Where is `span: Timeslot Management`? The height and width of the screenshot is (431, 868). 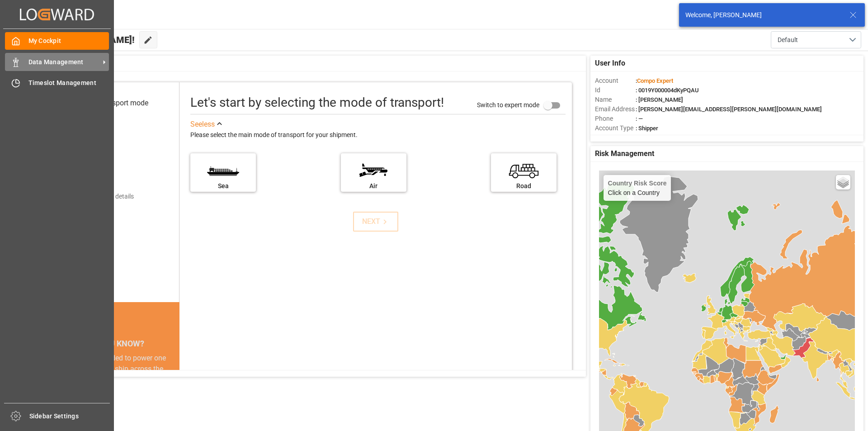 span: Timeslot Management is located at coordinates (69, 83).